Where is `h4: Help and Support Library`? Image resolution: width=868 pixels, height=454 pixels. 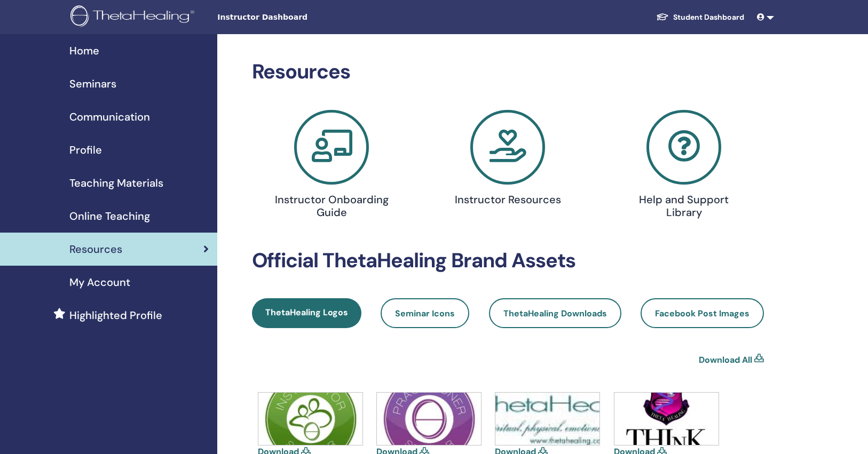 h4: Help and Support Library is located at coordinates (684, 206).